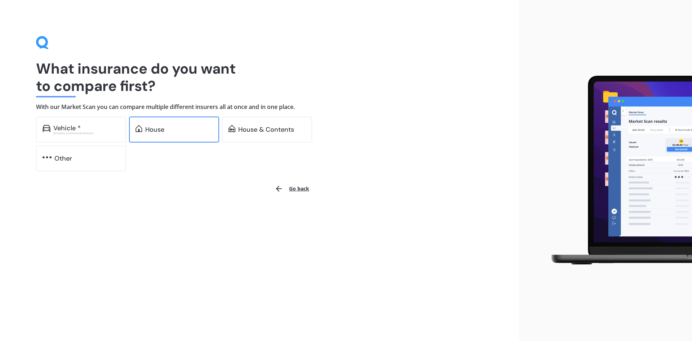 The height and width of the screenshot is (341, 692). Describe the element at coordinates (63, 158) in the screenshot. I see `div: Other` at that location.